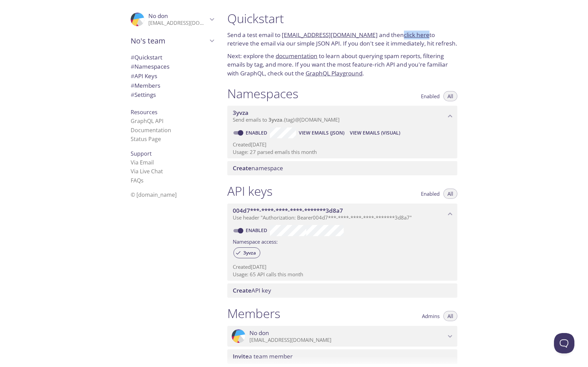 The height and width of the screenshot is (367, 588). I want to click on span: Members, so click(145, 85).